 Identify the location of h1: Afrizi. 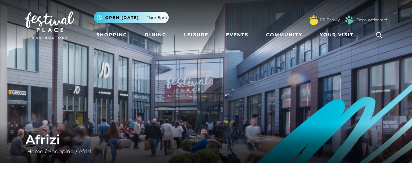
(206, 140).